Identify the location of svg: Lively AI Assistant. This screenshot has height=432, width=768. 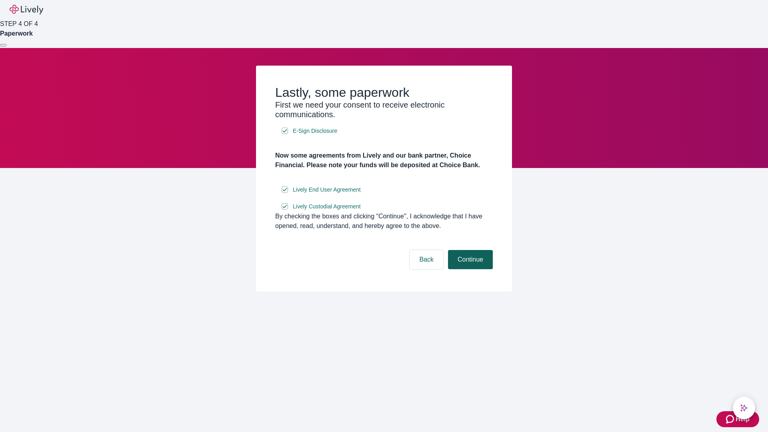
(744, 408).